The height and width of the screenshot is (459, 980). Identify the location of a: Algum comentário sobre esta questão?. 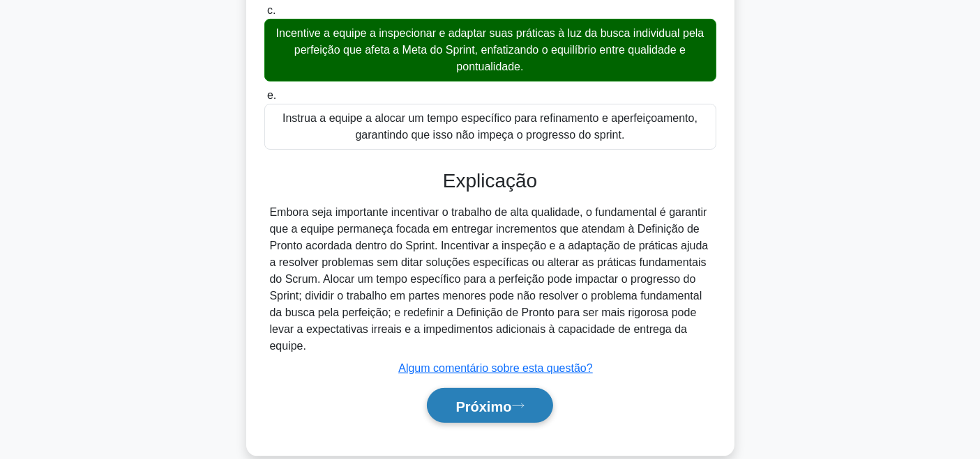
(495, 368).